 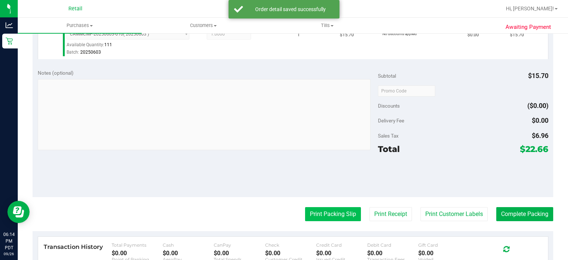 What do you see at coordinates (454, 214) in the screenshot?
I see `button: Print Customer Labels` at bounding box center [454, 214].